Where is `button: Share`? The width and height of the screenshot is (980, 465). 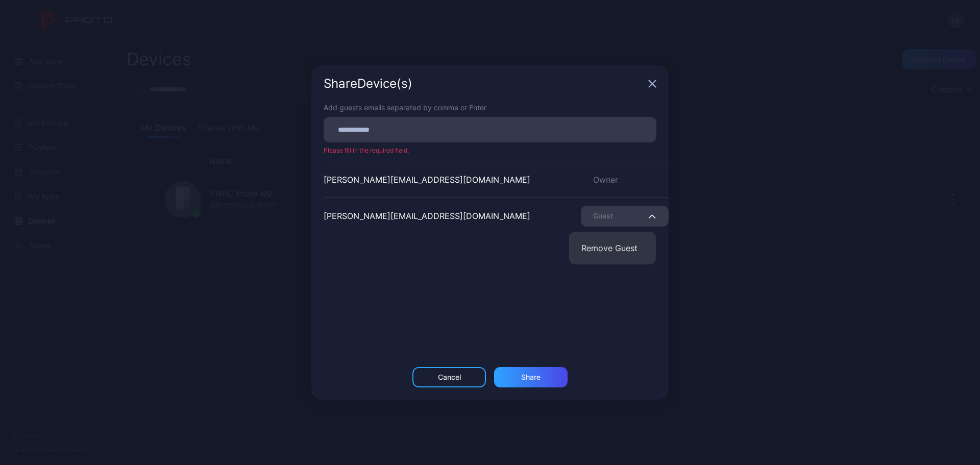
button: Share is located at coordinates (531, 377).